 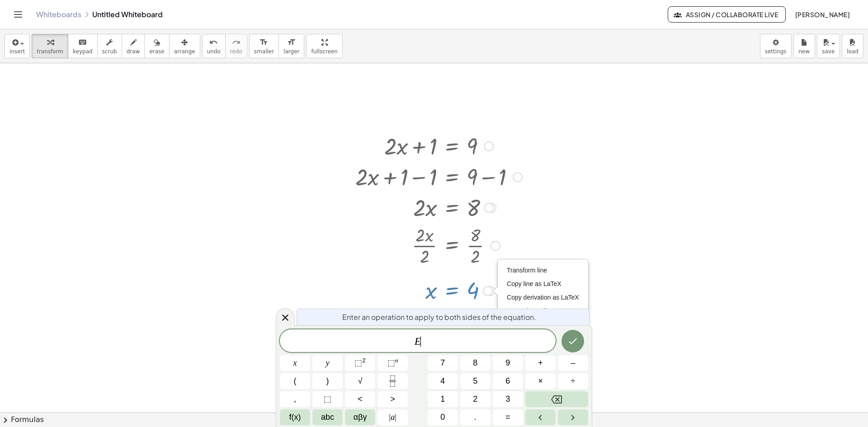 What do you see at coordinates (392, 363) in the screenshot?
I see `button: Superscript` at bounding box center [392, 363].